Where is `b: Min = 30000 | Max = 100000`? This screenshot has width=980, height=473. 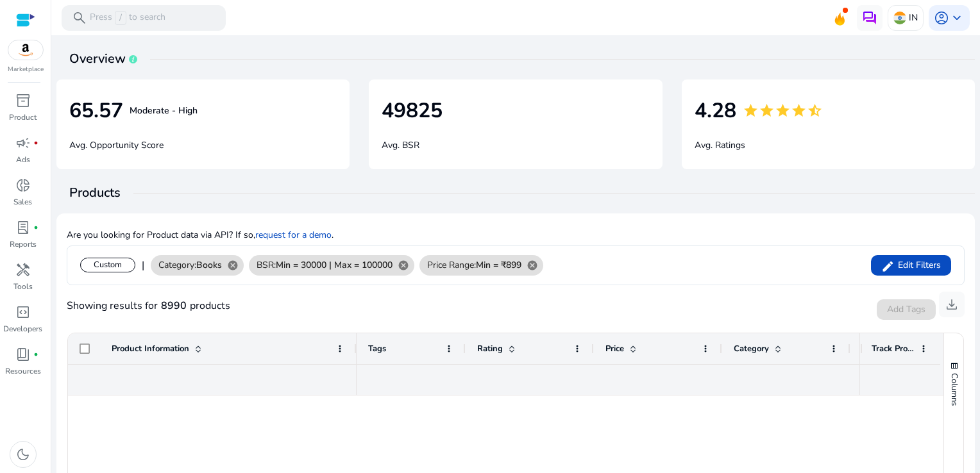 b: Min = 30000 | Max = 100000 is located at coordinates (334, 265).